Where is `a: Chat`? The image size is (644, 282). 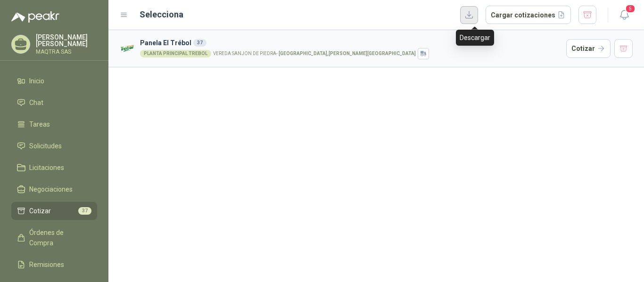
a: Chat is located at coordinates (54, 103).